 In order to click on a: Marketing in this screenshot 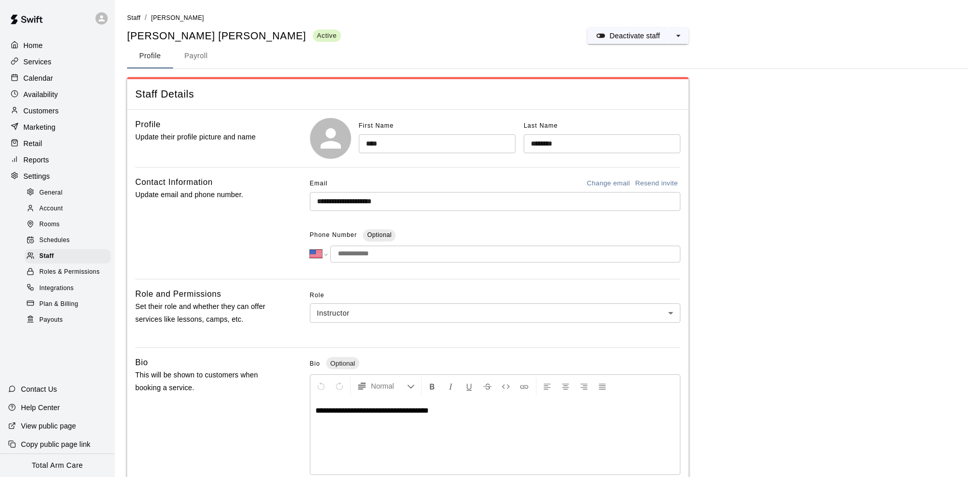, I will do `click(57, 127)`.